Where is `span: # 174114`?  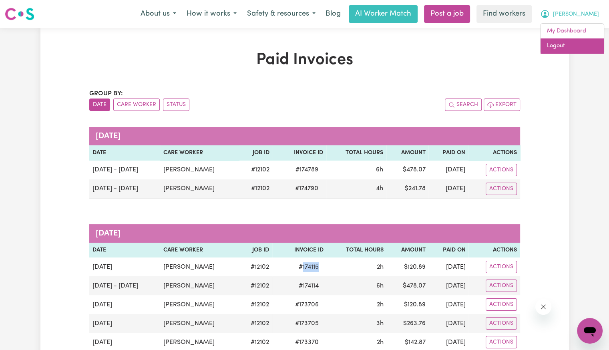 span: # 174114 is located at coordinates (309, 286).